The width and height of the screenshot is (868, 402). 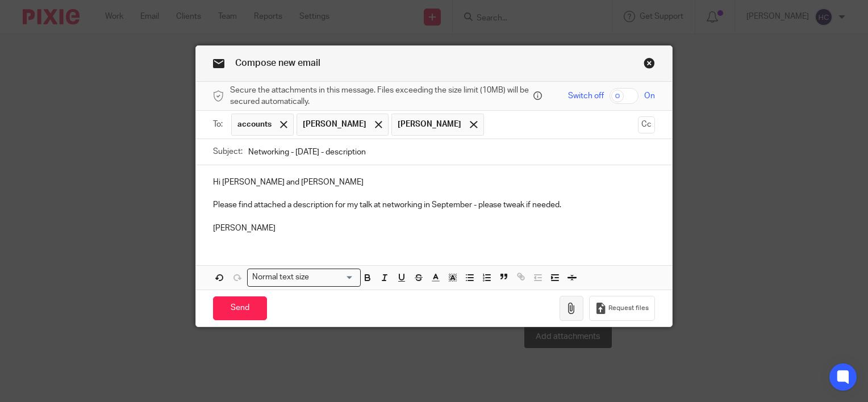 I want to click on span: accounts, so click(x=255, y=124).